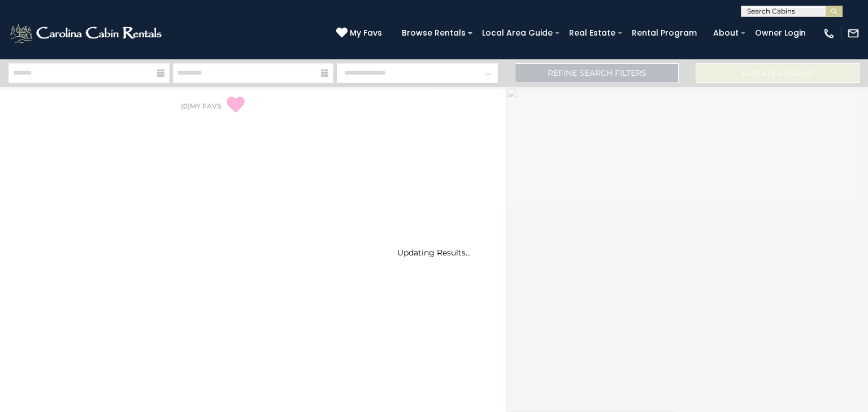 The height and width of the screenshot is (412, 868). I want to click on a: About, so click(726, 33).